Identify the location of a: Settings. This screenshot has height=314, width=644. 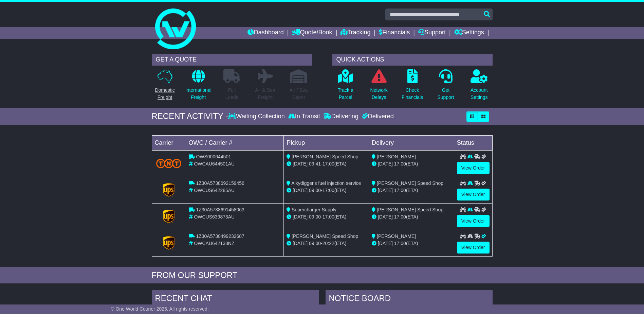
(469, 33).